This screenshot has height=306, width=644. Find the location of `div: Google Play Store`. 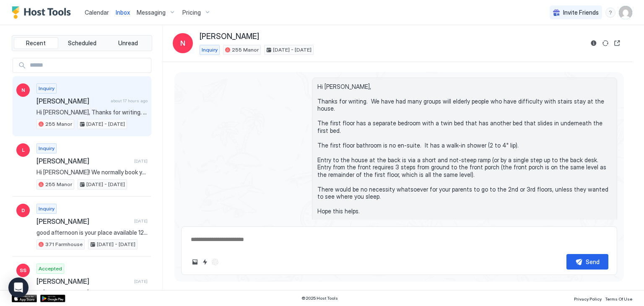

div: Google Play Store is located at coordinates (53, 299).